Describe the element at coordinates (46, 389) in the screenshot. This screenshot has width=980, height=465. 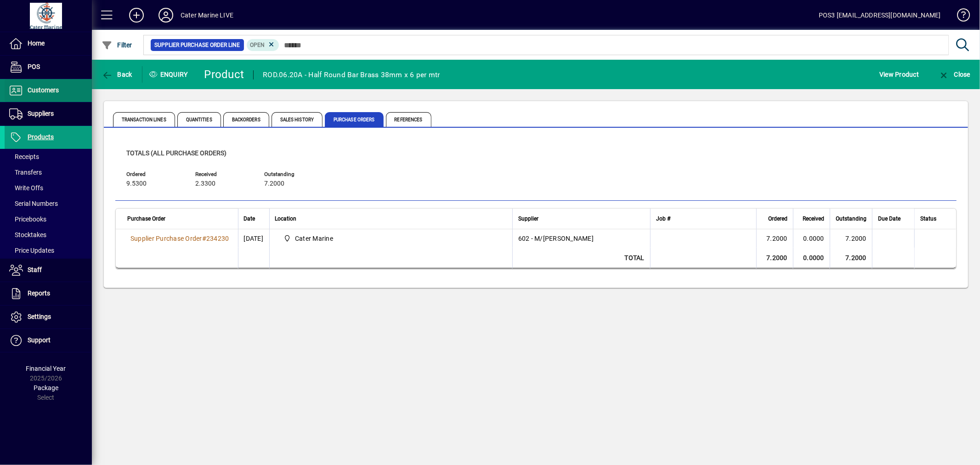
I see `span: Package` at that location.